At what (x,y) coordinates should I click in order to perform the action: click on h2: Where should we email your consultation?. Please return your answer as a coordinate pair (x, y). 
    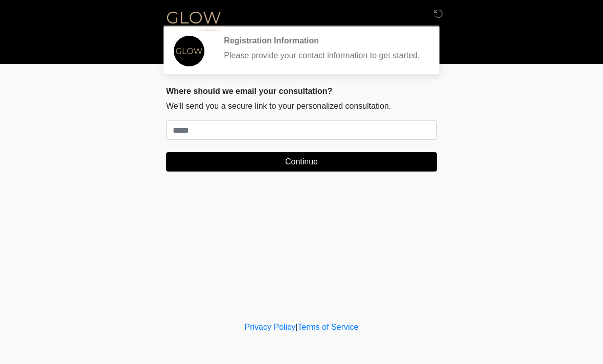
    Looking at the image, I should click on (302, 91).